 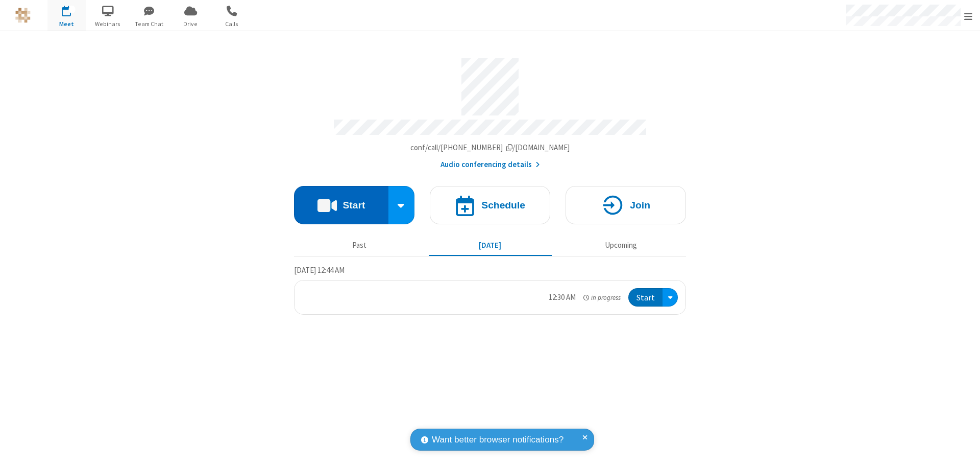 What do you see at coordinates (490, 147) in the screenshot?
I see `span: Copy my meeting room link` at bounding box center [490, 147].